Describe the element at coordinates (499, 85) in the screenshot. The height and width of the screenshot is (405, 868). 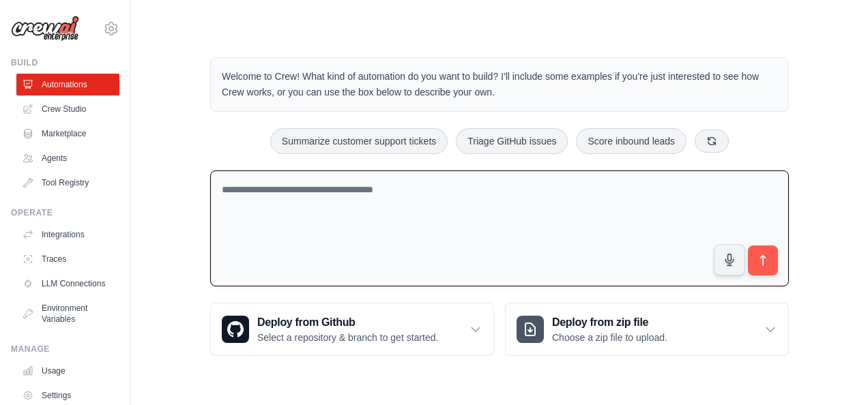
I see `p: Welcome to Crew! What kind of automation do you want to build? I'll include some examples if you'...` at that location.